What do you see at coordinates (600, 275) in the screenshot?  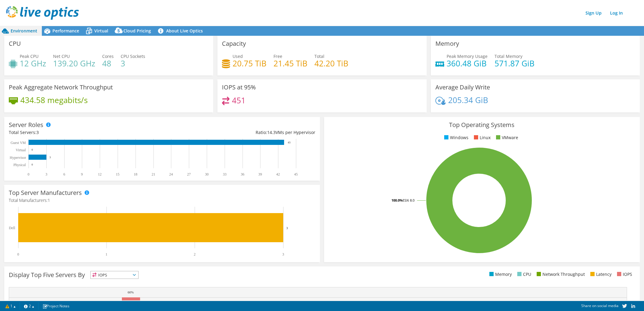 I see `li: Latency` at bounding box center [600, 275].